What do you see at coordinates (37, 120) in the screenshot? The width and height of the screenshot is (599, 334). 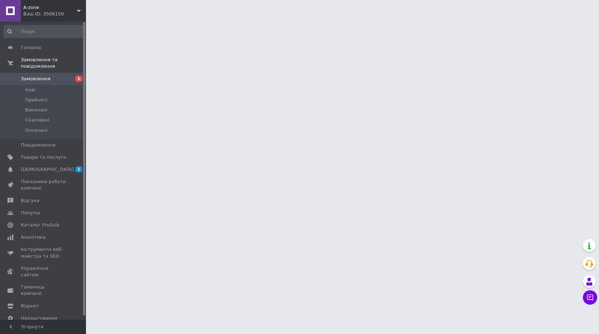 I see `span: Скасовані` at bounding box center [37, 120].